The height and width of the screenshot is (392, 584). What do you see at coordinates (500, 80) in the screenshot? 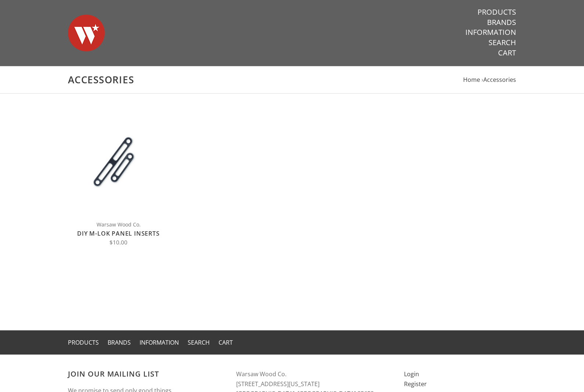
I see `a: Accessories` at bounding box center [500, 80].